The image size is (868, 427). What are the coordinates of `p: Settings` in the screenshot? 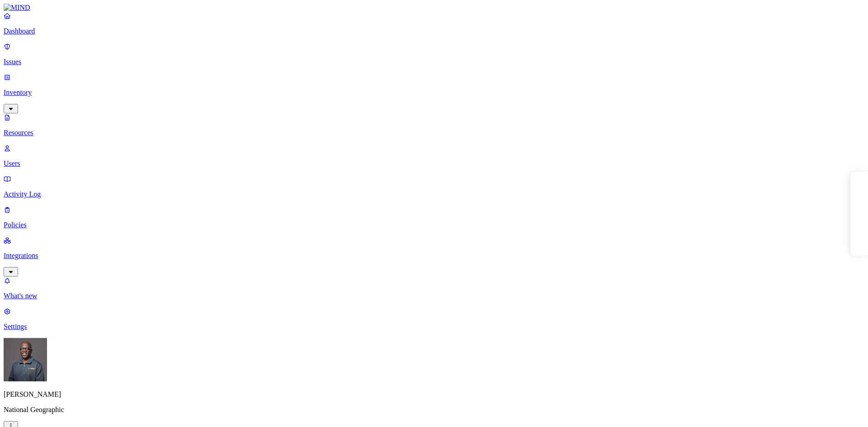 It's located at (434, 327).